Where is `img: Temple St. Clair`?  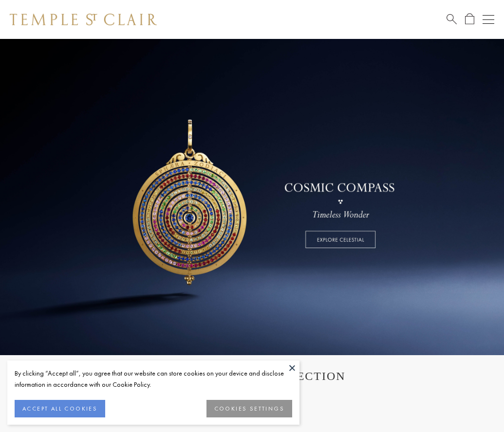
img: Temple St. Clair is located at coordinates (83, 19).